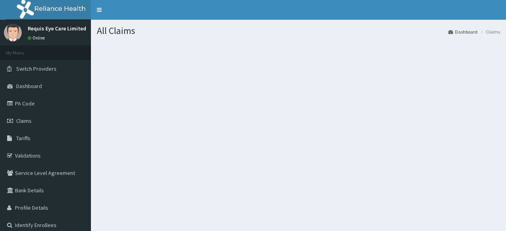  What do you see at coordinates (13, 32) in the screenshot?
I see `img: User Image` at bounding box center [13, 32].